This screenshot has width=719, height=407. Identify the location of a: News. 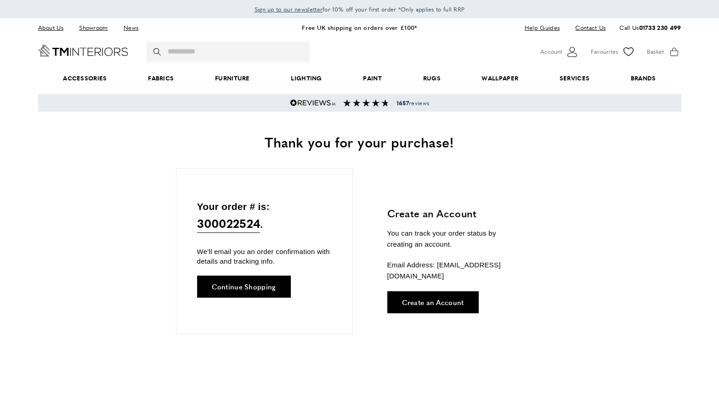
(131, 28).